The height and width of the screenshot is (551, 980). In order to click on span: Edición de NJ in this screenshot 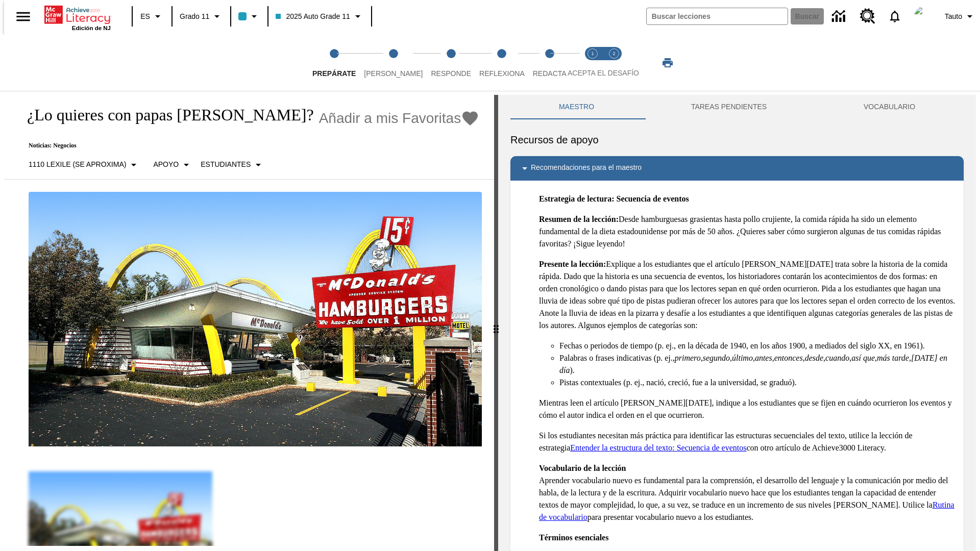, I will do `click(92, 28)`.